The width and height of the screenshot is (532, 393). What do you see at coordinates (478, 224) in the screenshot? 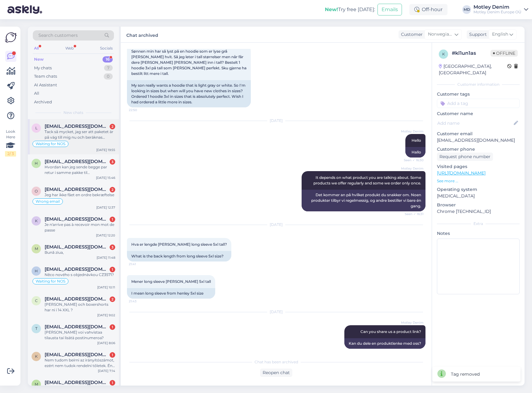
I see `div: Extra` at bounding box center [478, 224].